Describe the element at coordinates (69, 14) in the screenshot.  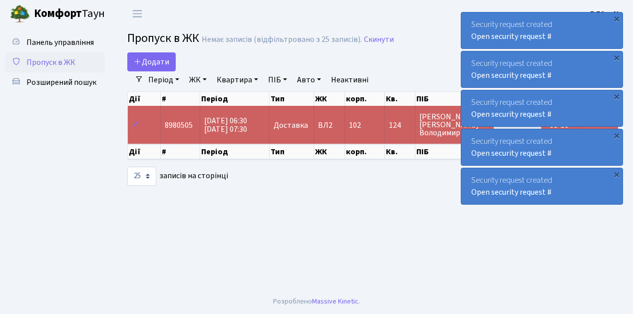
I see `span: Таун` at that location.